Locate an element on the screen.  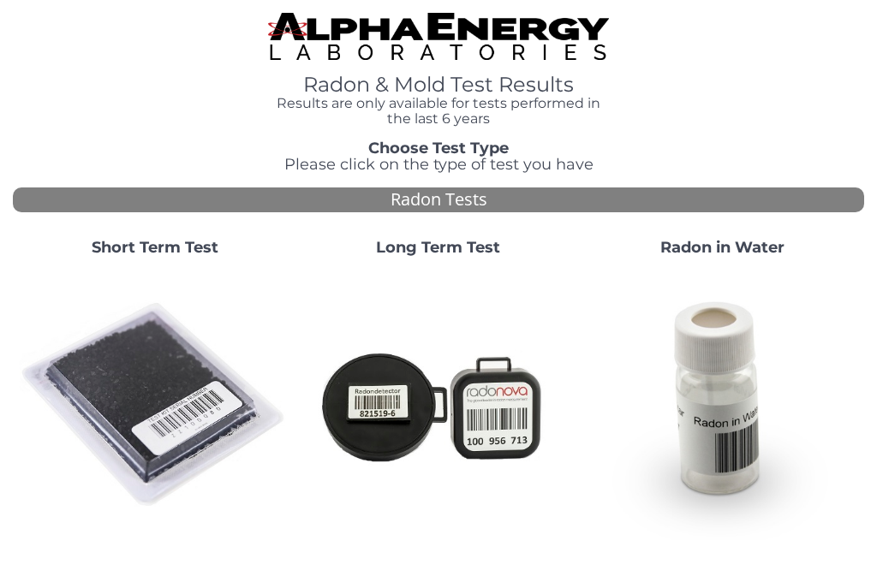
h1: Radon & Mold Test Results is located at coordinates (438, 85).